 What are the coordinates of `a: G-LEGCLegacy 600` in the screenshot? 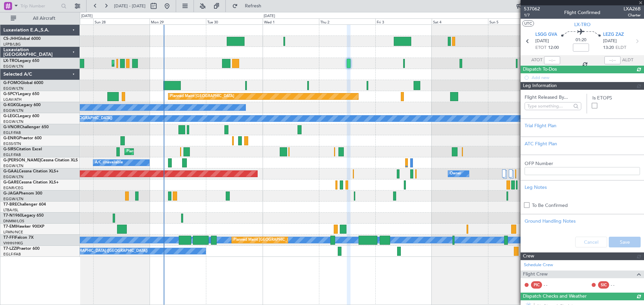 It's located at (21, 116).